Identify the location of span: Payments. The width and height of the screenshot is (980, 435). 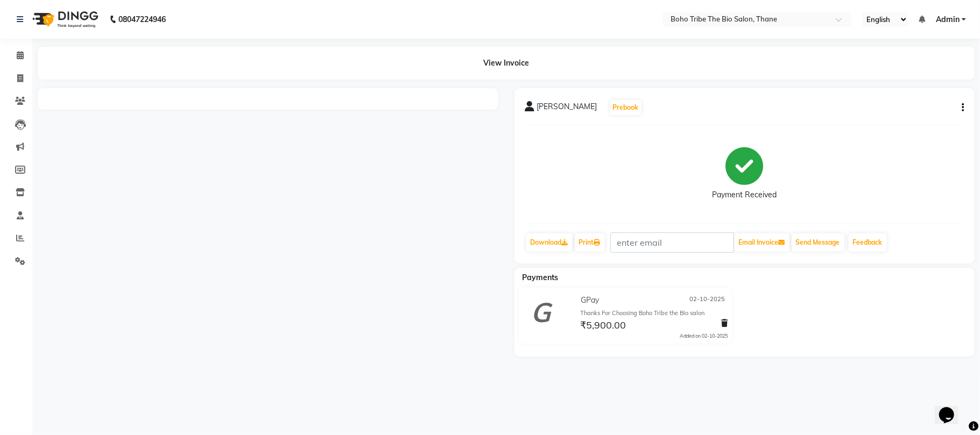
(541, 278).